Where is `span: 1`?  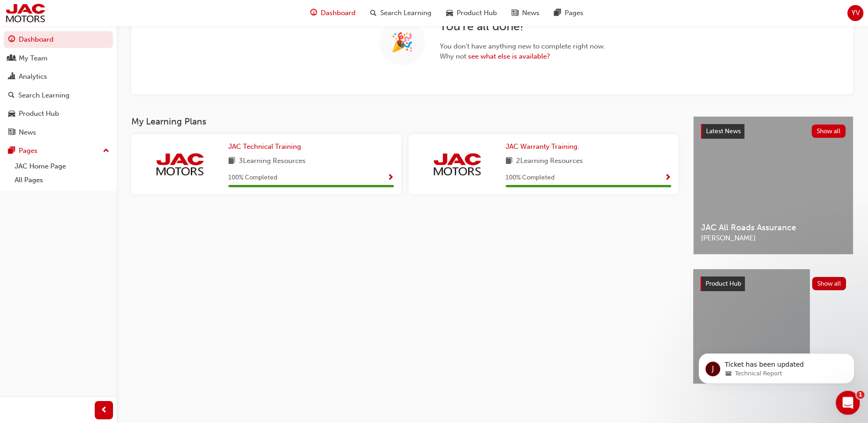
span: 1 is located at coordinates (861, 395).